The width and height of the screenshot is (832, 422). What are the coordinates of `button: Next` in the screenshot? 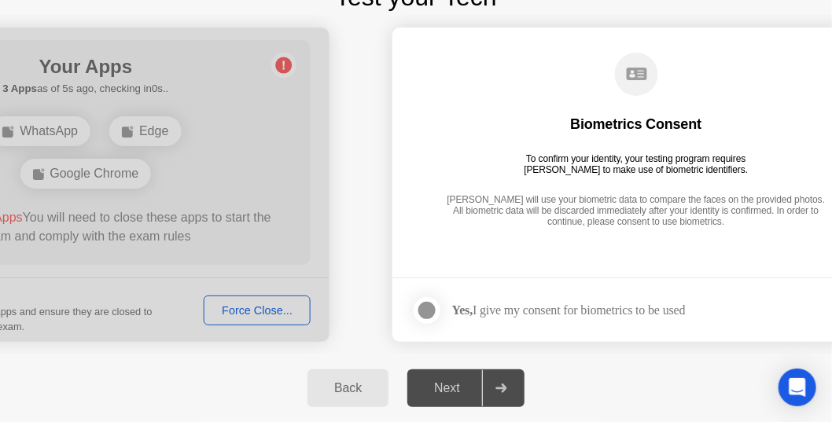 It's located at (465, 388).